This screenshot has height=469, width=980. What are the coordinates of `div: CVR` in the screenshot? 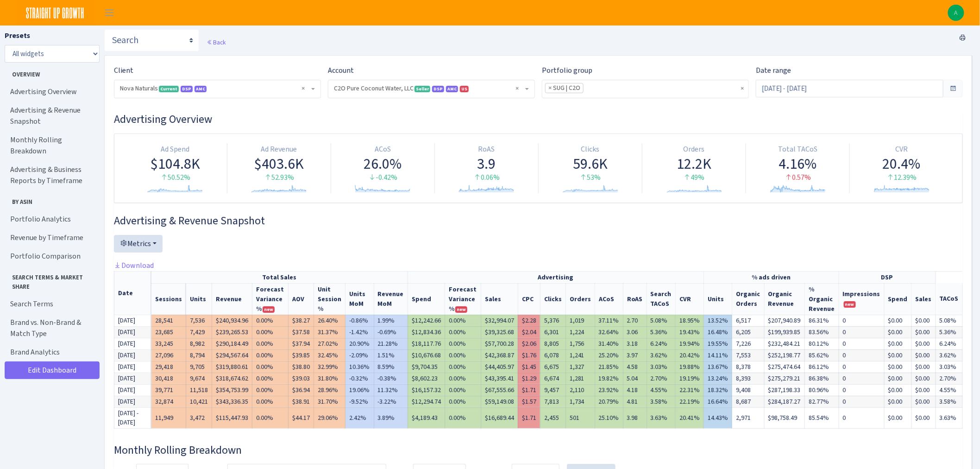 It's located at (901, 149).